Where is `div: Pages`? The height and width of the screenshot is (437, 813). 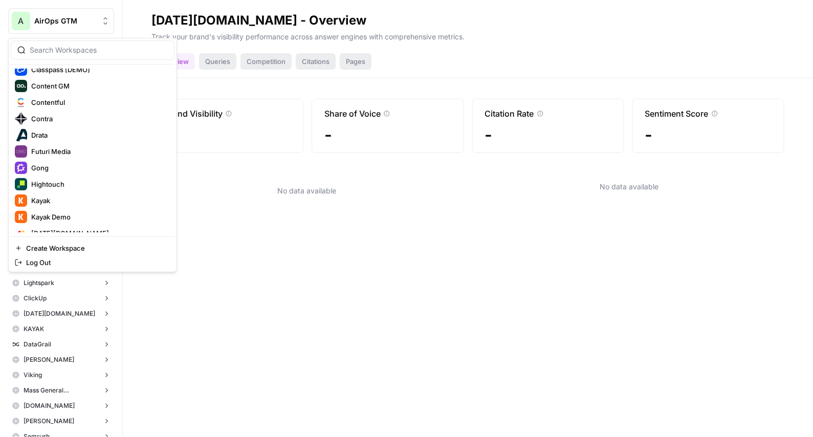 div: Pages is located at coordinates (355, 61).